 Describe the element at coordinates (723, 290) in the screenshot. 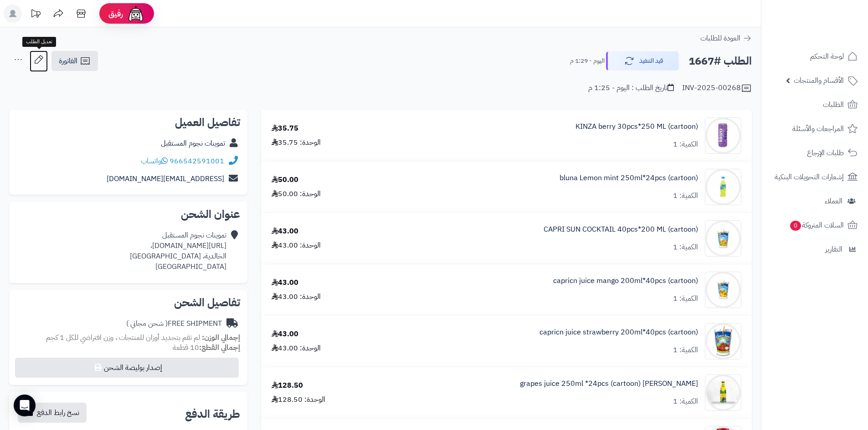

I see `img: 1747650459-7beb1f18-a9eb-4444-9180-1a44de51-90x90.jpg` at that location.